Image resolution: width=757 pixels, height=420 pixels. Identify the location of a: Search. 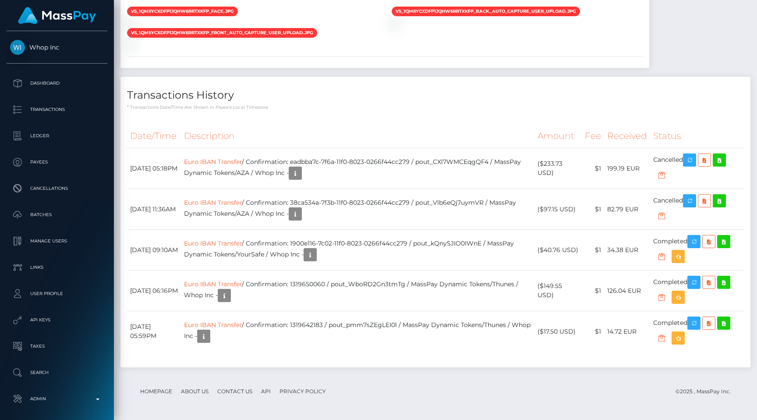
(57, 372).